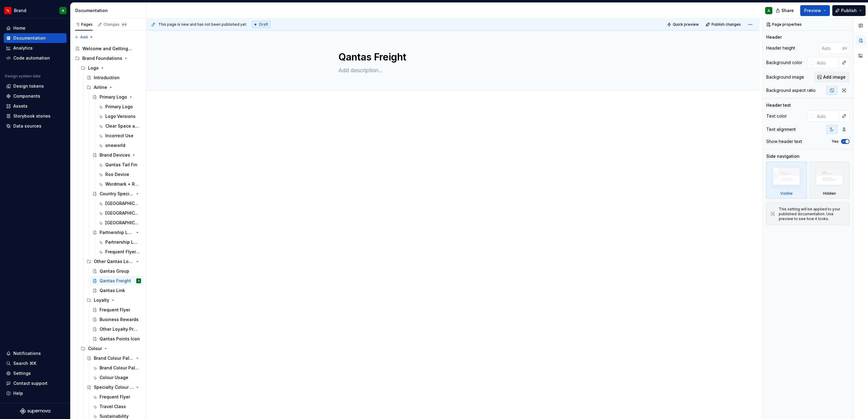 The width and height of the screenshot is (868, 419). Describe the element at coordinates (686, 24) in the screenshot. I see `span: Quick preview` at that location.